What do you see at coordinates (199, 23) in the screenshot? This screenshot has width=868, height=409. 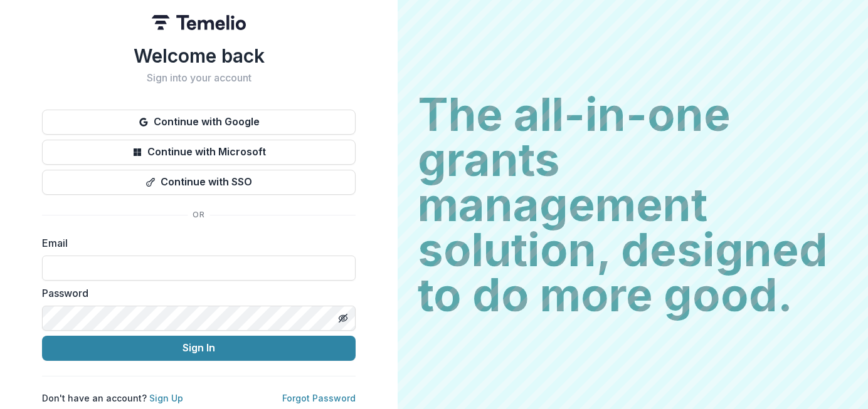 I see `img: Temelio` at bounding box center [199, 23].